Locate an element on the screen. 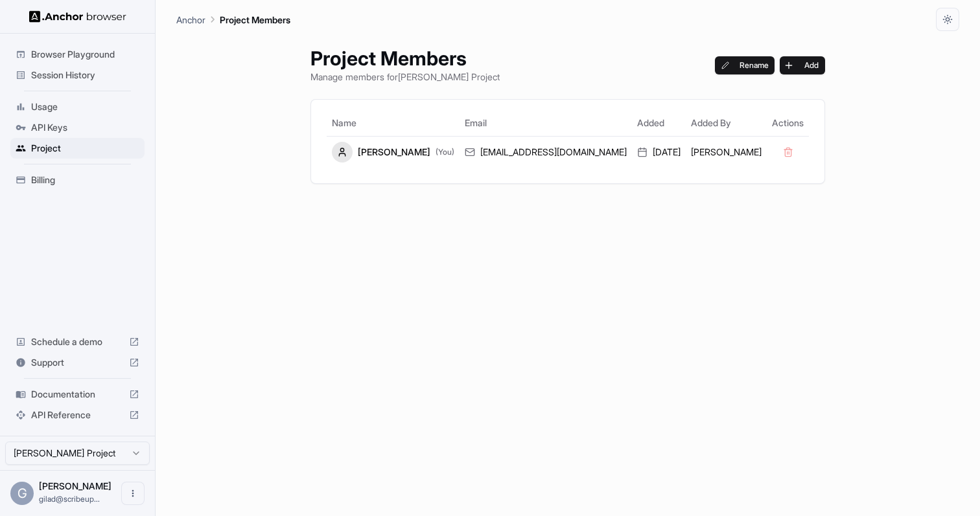  span: Schedule a demo is located at coordinates (77, 342).